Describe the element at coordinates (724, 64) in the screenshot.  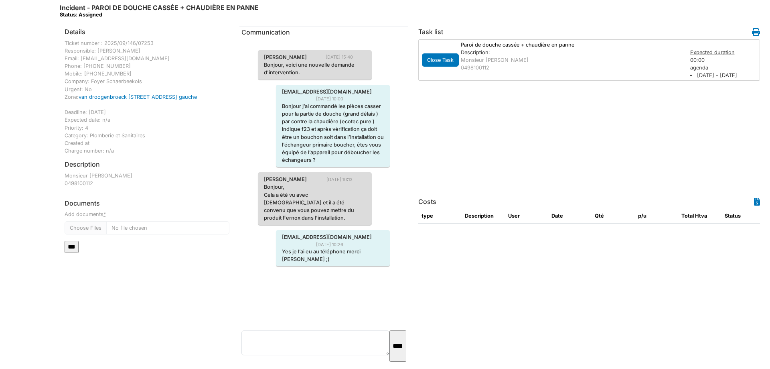
I see `div: 00:00` at that location.